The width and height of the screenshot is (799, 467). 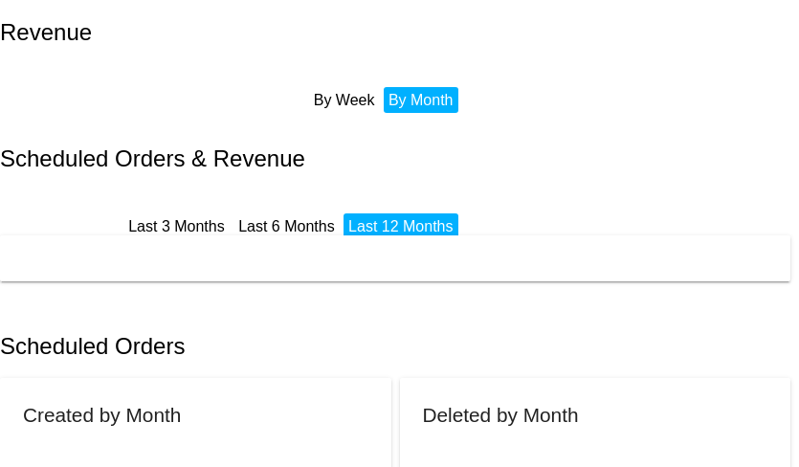 What do you see at coordinates (176, 226) in the screenshot?
I see `a: Last 3 Months` at bounding box center [176, 226].